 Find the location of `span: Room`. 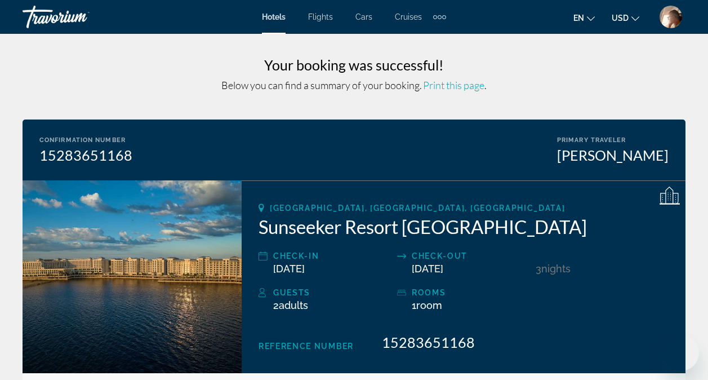

span: Room is located at coordinates (429, 305).